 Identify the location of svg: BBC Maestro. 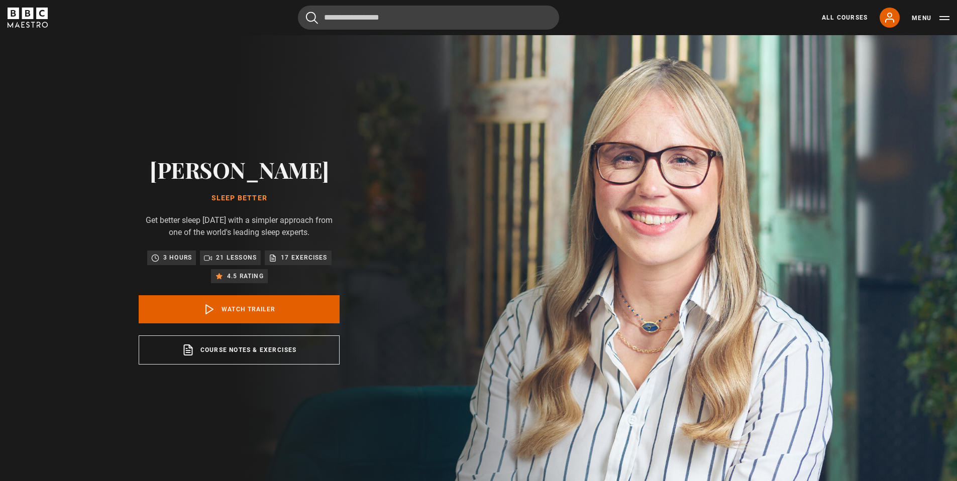
(28, 18).